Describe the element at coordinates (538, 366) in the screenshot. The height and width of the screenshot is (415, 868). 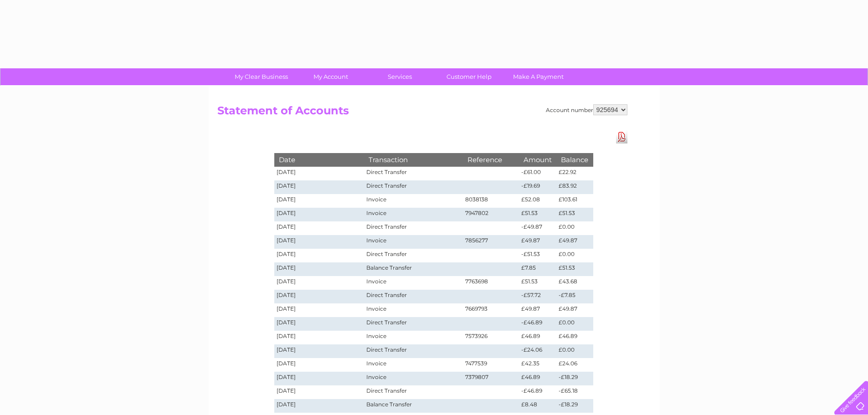
I see `td: £42.35` at that location.